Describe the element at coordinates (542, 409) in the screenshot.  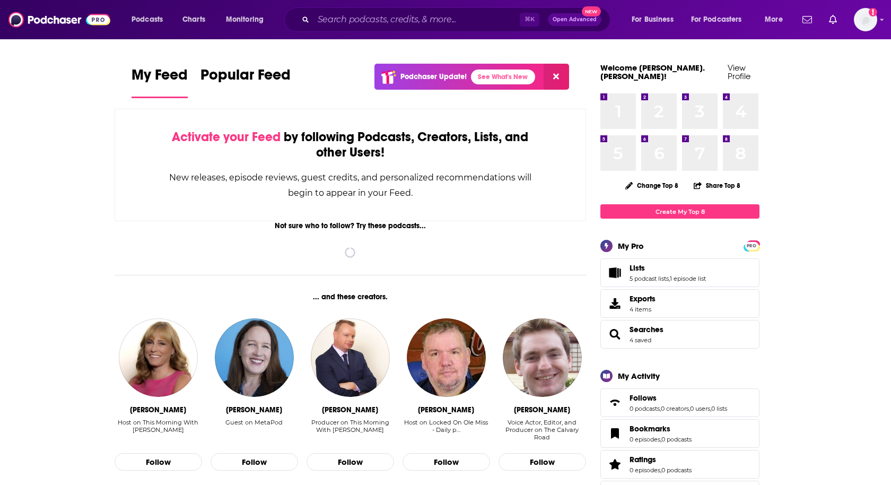
I see `div: Daniel Cuneo` at that location.